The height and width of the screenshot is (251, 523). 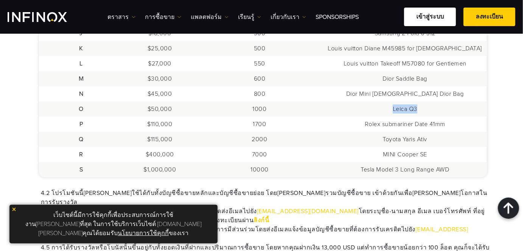 What do you see at coordinates (81, 109) in the screenshot?
I see `td: O` at bounding box center [81, 109].